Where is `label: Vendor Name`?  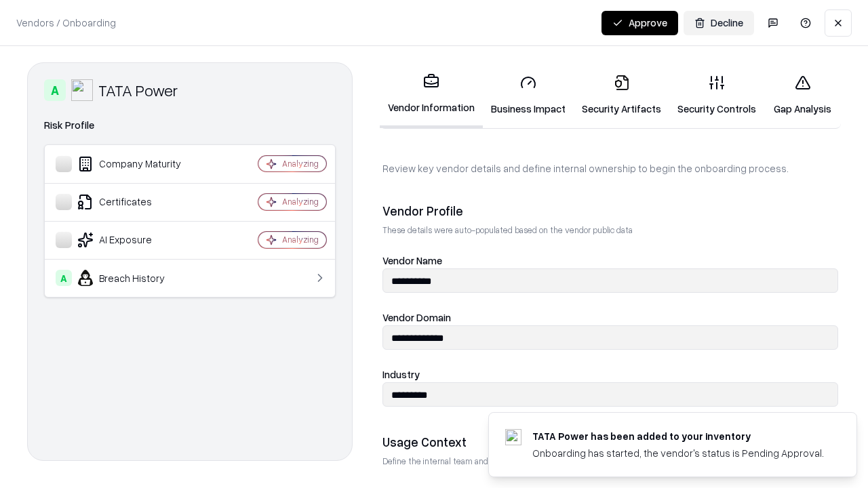 label: Vendor Name is located at coordinates (412, 260).